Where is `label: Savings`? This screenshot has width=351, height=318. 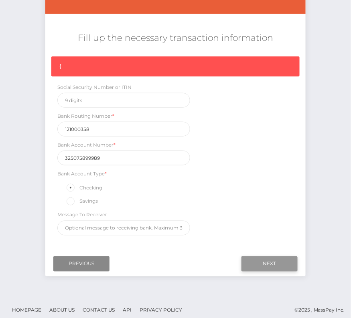
label: Savings is located at coordinates (81, 202).